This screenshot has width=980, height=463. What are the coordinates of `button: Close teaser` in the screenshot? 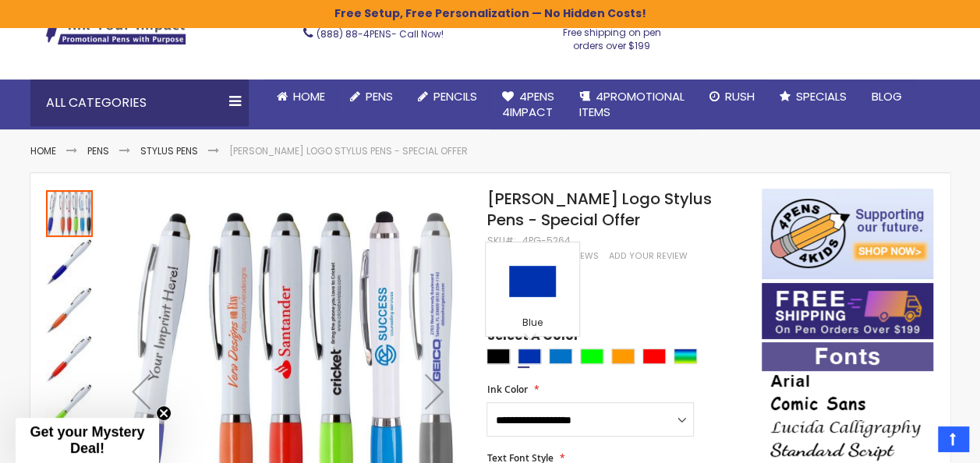 It's located at (164, 413).